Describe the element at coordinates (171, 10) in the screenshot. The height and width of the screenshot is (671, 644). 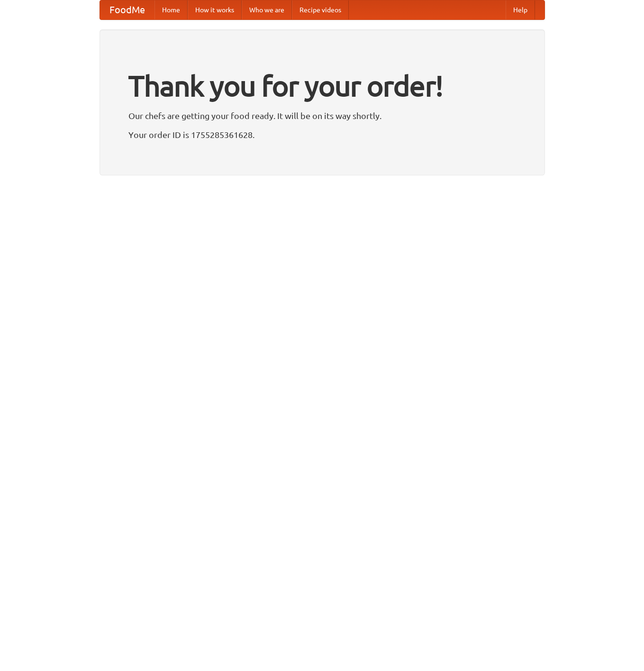
I see `a: Home` at that location.